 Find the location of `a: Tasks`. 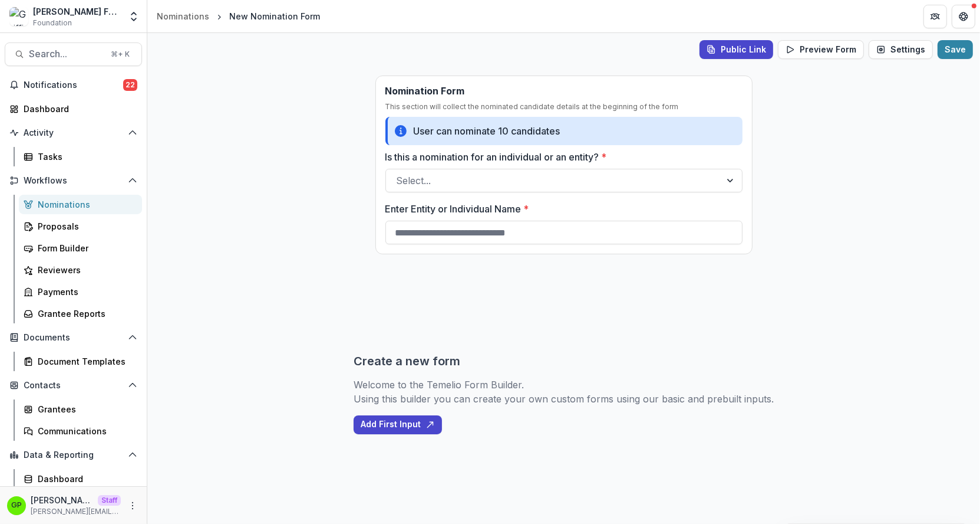

a: Tasks is located at coordinates (80, 156).